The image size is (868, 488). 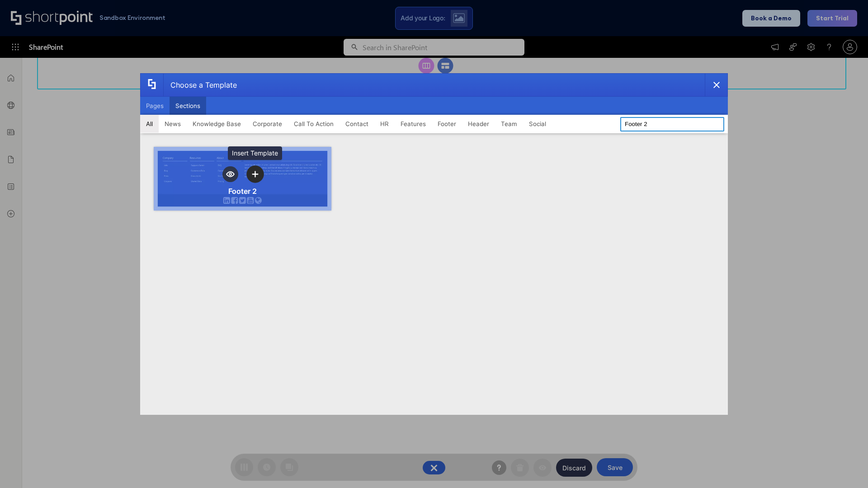 I want to click on button: All, so click(x=149, y=123).